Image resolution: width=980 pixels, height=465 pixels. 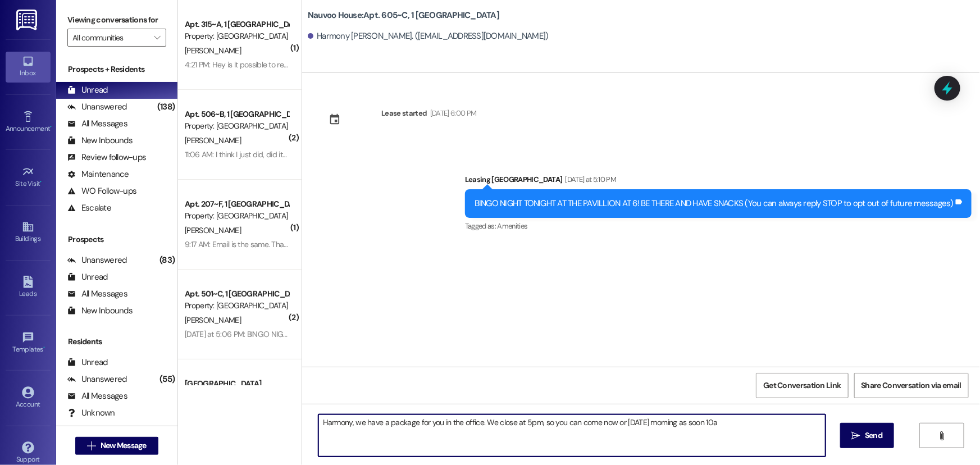 What do you see at coordinates (718, 226) in the screenshot?
I see `div: Tagged as:` at bounding box center [718, 226].